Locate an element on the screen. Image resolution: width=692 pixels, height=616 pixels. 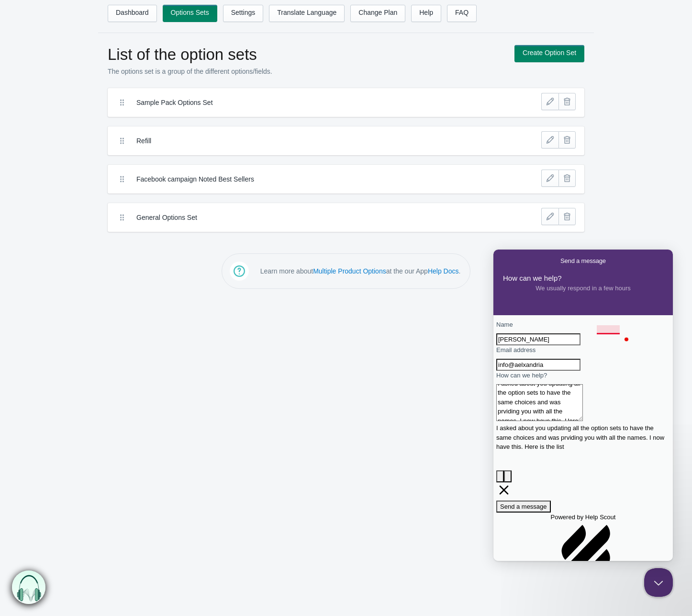
label: Facebook campaign Noted Best Sellers is located at coordinates (311, 179).